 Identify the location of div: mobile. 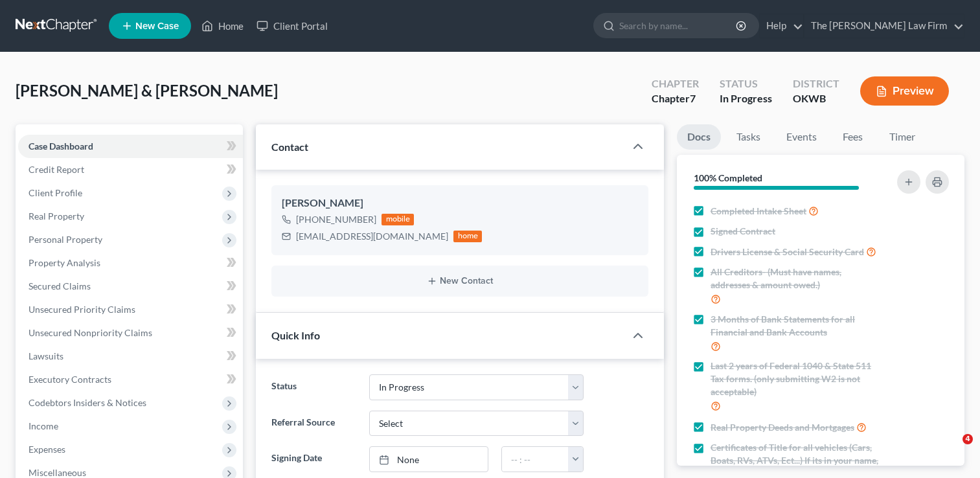
(397, 220).